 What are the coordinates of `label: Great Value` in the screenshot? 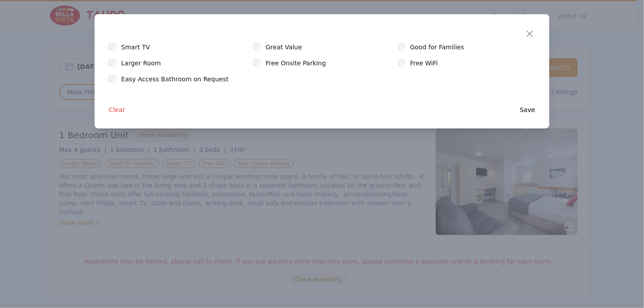 It's located at (289, 47).